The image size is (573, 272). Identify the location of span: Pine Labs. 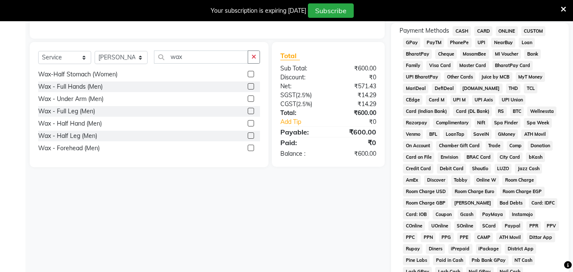
(416, 260).